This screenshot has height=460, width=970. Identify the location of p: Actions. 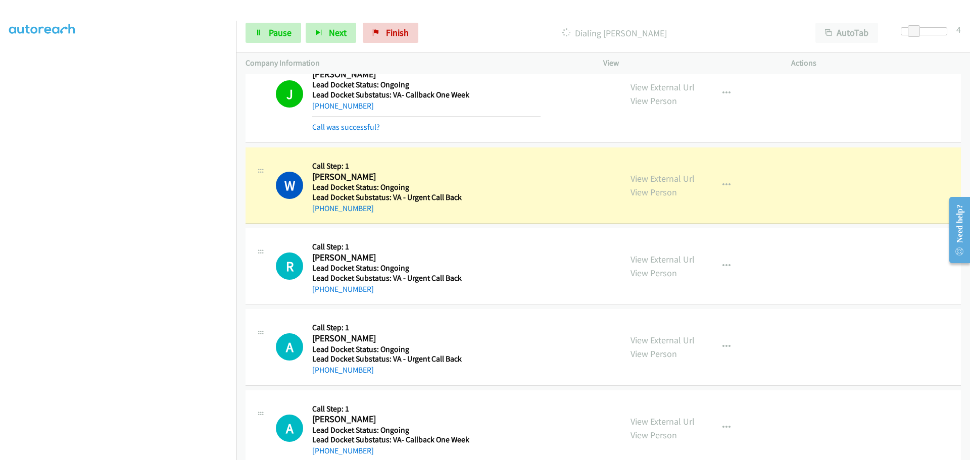
(876, 63).